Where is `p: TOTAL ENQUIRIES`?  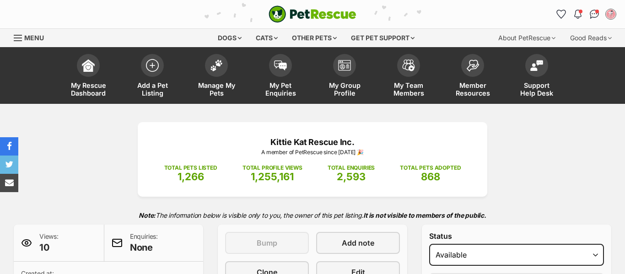
p: TOTAL ENQUIRIES is located at coordinates (351, 168).